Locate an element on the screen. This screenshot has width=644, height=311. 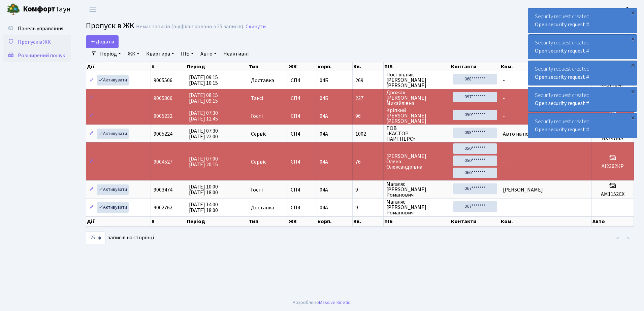
a: Авто is located at coordinates (208, 54).